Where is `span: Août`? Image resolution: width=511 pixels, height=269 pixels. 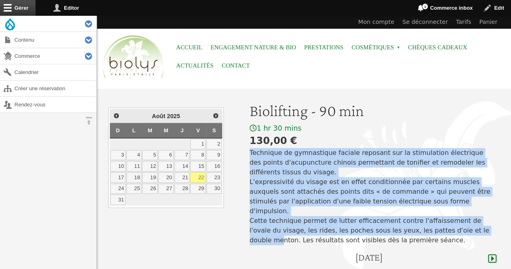 span: Août is located at coordinates (158, 116).